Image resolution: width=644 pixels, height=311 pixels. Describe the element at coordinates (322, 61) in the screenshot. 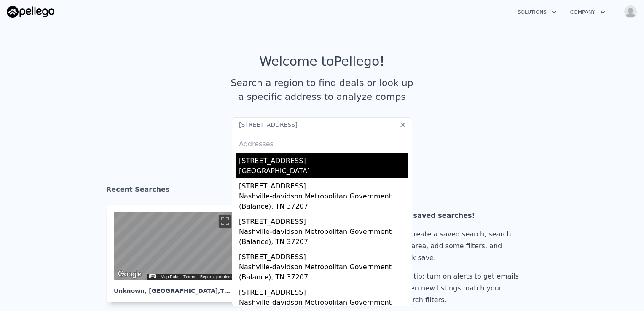

I see `div: Welcome to Pellego !` at that location.